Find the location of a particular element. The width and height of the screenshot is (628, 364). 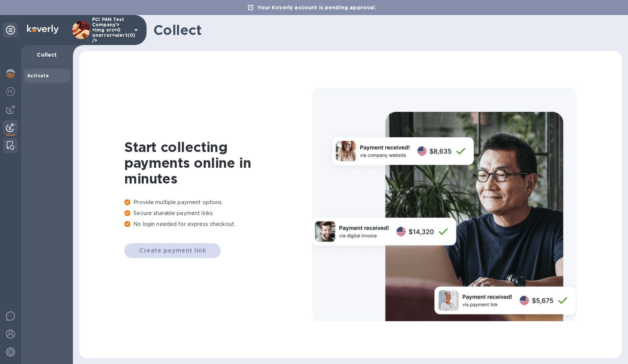

p: Provide multiple payment options. is located at coordinates (218, 202).